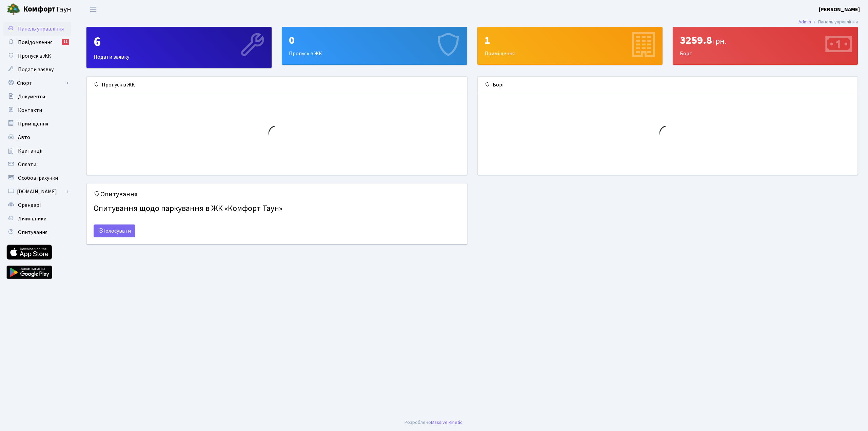 This screenshot has height=431, width=868. Describe the element at coordinates (47, 9) in the screenshot. I see `span: Таун` at that location.